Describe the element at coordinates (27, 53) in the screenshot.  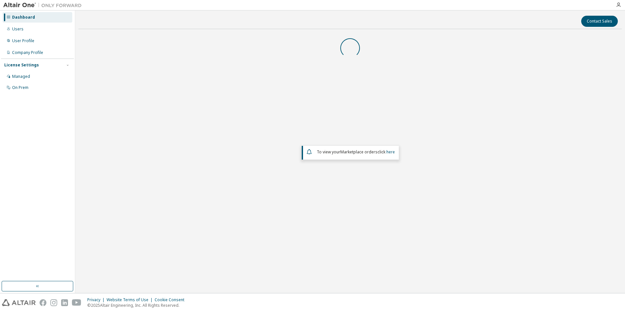
I see `div: Company Profile` at that location.